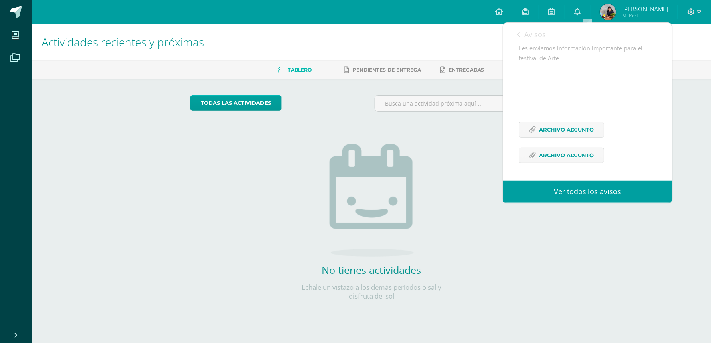 The height and width of the screenshot is (343, 711). I want to click on img: no_activities.png, so click(372, 200).